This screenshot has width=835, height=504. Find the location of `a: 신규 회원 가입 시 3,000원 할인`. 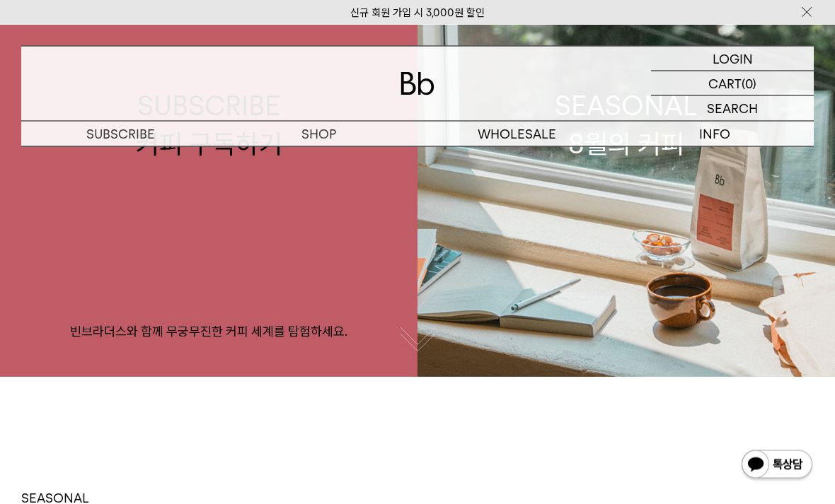

a: 신규 회원 가입 시 3,000원 할인 is located at coordinates (418, 13).